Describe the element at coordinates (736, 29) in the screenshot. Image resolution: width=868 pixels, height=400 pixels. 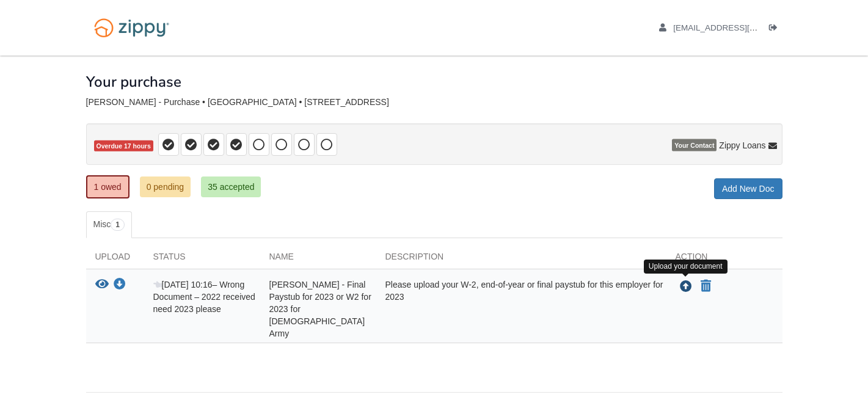
I see `a: edit profile` at that location.